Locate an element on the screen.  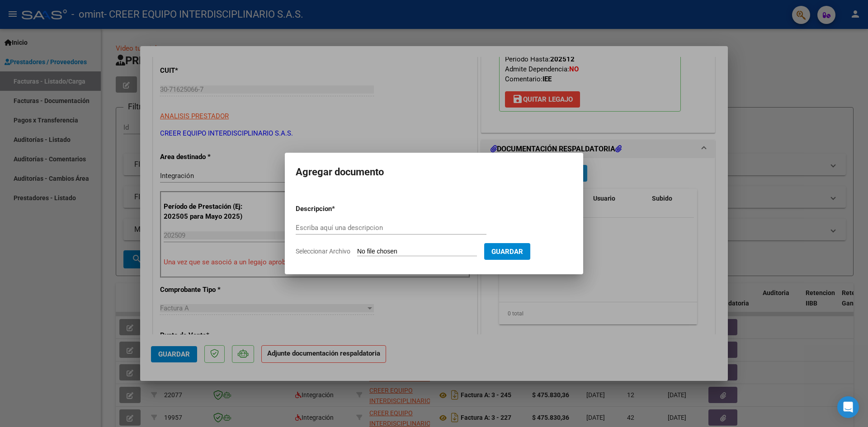
span: Seleccionar Archivo is located at coordinates (322, 251).